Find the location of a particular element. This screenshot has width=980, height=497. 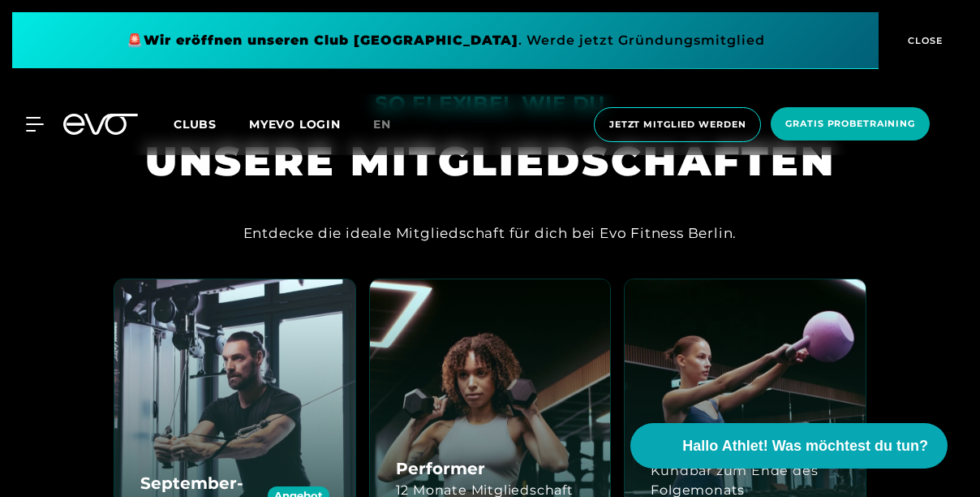

a: MYEVO LOGIN is located at coordinates (295, 124).